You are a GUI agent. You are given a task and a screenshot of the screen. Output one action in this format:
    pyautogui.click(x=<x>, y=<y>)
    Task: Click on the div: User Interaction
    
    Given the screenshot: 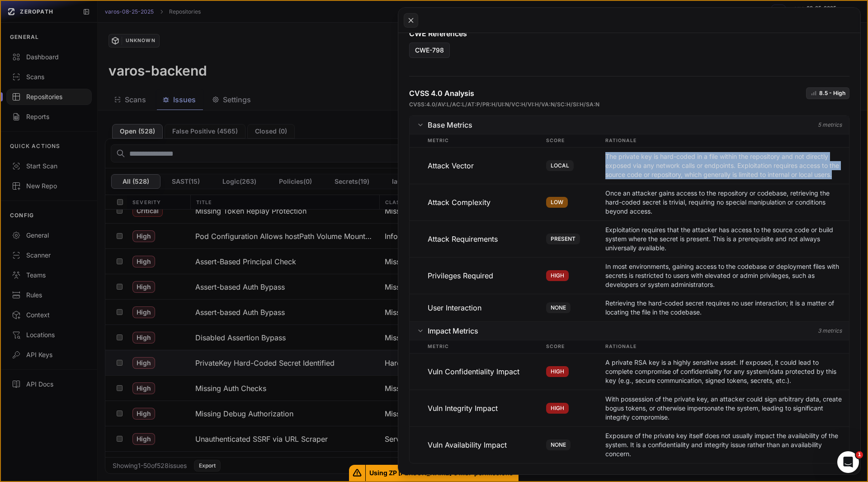 What is the action you would take?
    pyautogui.click(x=487, y=308)
    